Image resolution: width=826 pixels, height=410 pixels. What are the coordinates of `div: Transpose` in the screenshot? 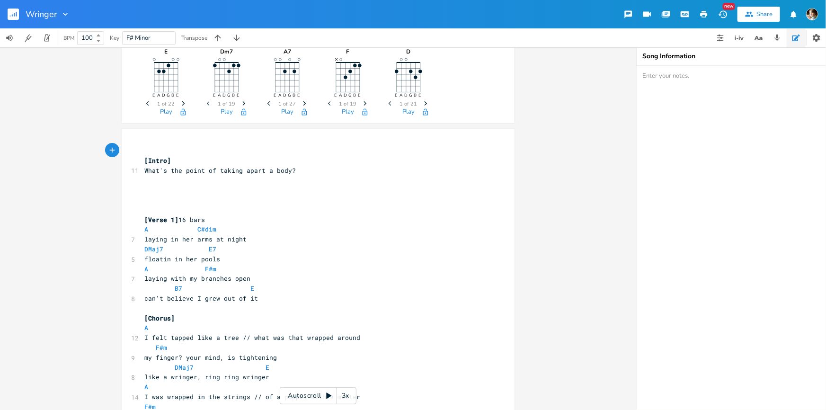 It's located at (194, 38).